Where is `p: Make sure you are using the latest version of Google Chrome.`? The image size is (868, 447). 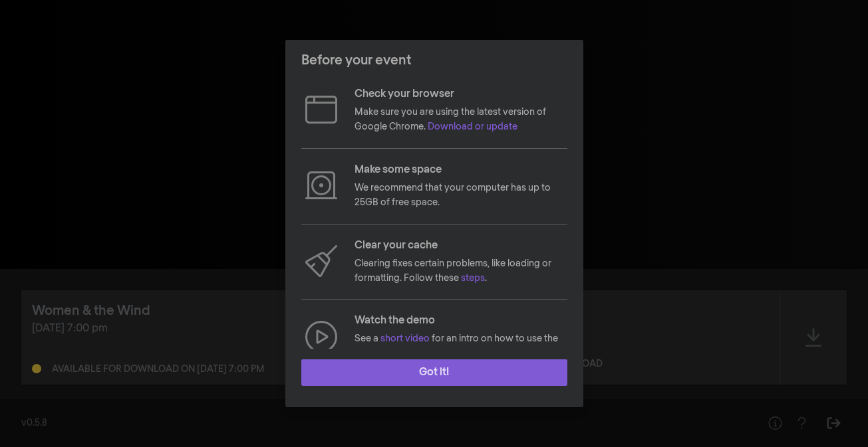 p: Make sure you are using the latest version of Google Chrome. is located at coordinates (461, 119).